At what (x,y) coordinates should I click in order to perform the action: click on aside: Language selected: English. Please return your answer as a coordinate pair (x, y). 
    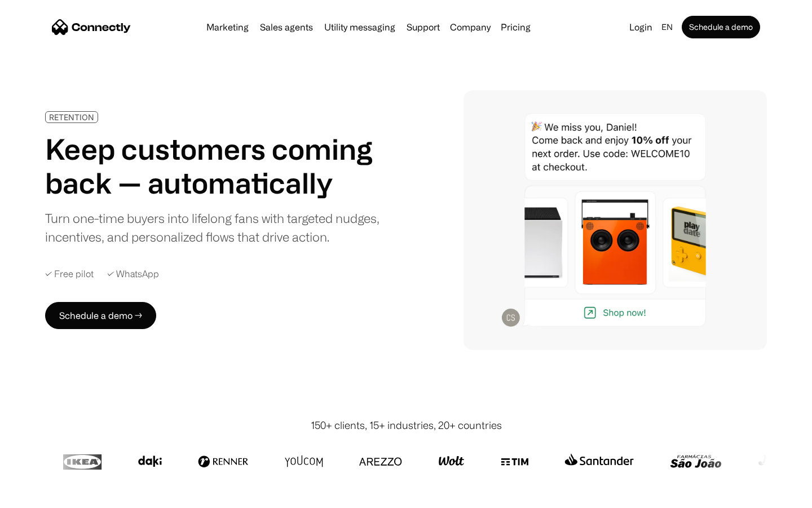
    Looking at the image, I should click on (39, 495).